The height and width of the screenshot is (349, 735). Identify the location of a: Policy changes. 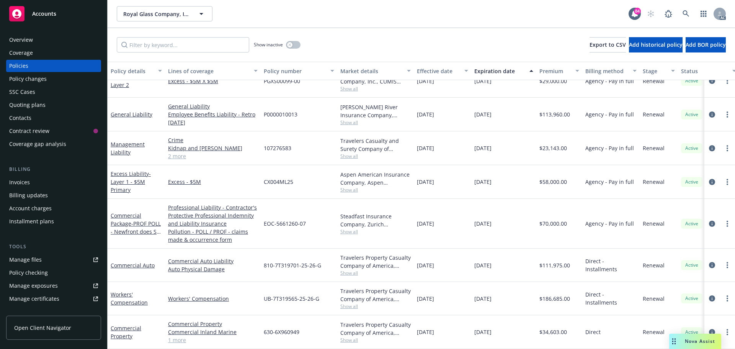
(54, 79).